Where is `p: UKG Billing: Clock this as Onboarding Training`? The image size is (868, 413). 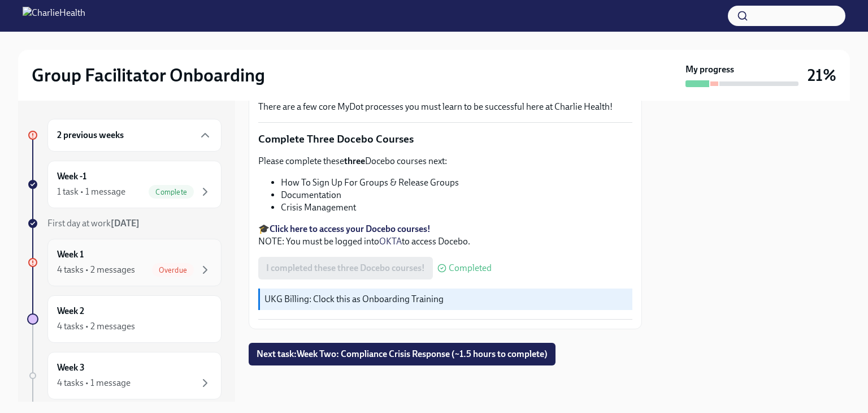
p: UKG Billing: Clock this as Onboarding Training is located at coordinates (445, 299).